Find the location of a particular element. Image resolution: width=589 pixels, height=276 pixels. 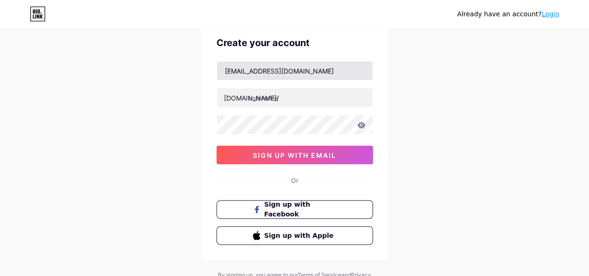

input: Email is located at coordinates (295, 71).